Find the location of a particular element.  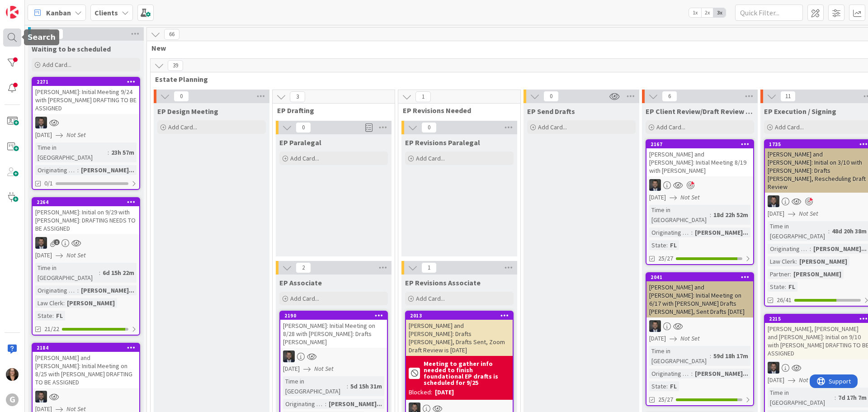

img: MW is located at coordinates (12, 374).